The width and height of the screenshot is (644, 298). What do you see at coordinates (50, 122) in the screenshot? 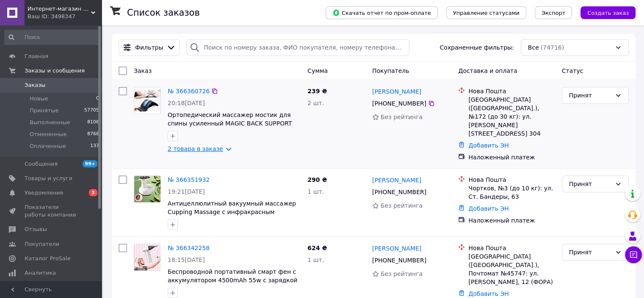
I see `span: Выполненные` at bounding box center [50, 122].